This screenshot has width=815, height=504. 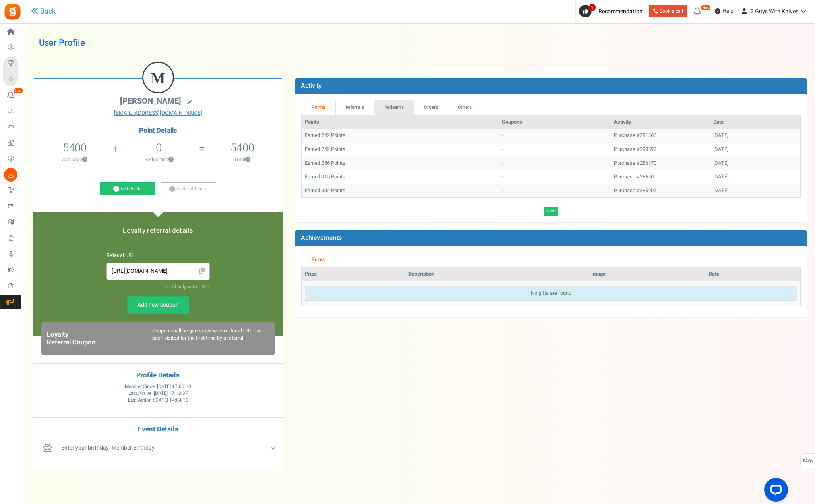 I want to click on span: FAQs, so click(x=808, y=461).